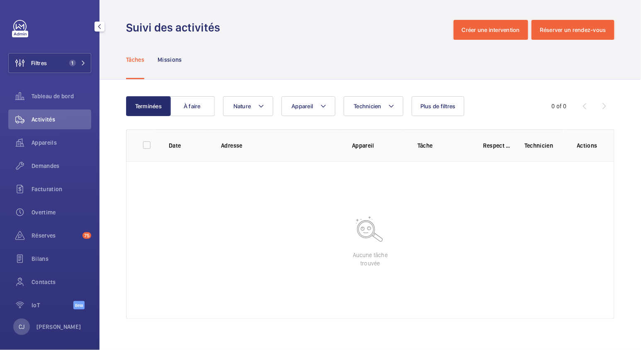 The width and height of the screenshot is (641, 350). What do you see at coordinates (192, 106) in the screenshot?
I see `button: À faire` at bounding box center [192, 106].